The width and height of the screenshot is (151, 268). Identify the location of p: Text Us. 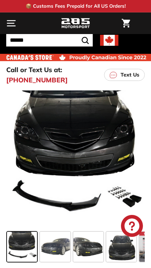
(130, 75).